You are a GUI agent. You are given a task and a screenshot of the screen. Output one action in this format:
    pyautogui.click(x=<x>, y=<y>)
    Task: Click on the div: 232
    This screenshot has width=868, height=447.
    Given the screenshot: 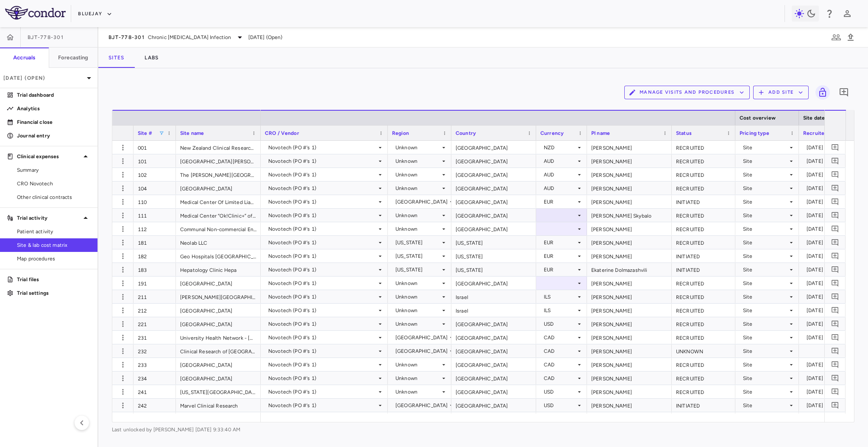 What is the action you would take?
    pyautogui.click(x=155, y=350)
    